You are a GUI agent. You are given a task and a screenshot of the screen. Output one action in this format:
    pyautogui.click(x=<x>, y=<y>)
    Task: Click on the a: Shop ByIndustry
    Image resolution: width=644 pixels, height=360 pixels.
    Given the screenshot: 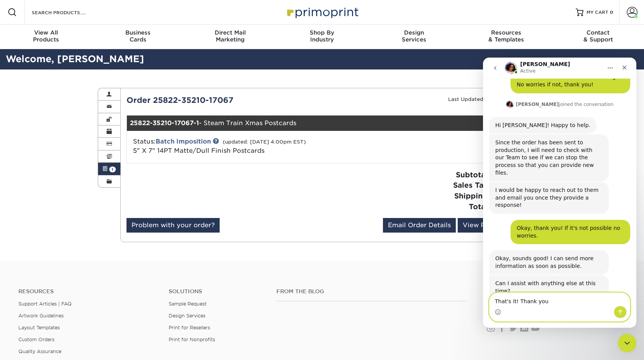 What is the action you would take?
    pyautogui.click(x=322, y=37)
    